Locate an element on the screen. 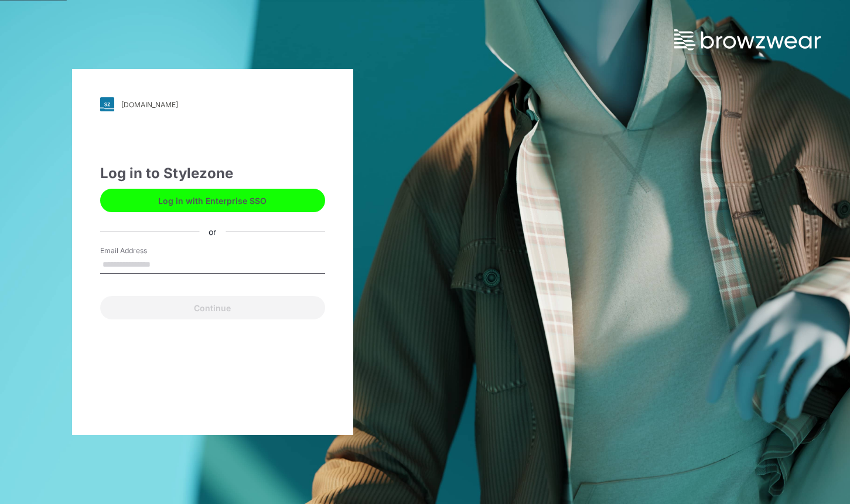 The width and height of the screenshot is (850, 504). label: Email Address is located at coordinates (141, 251).